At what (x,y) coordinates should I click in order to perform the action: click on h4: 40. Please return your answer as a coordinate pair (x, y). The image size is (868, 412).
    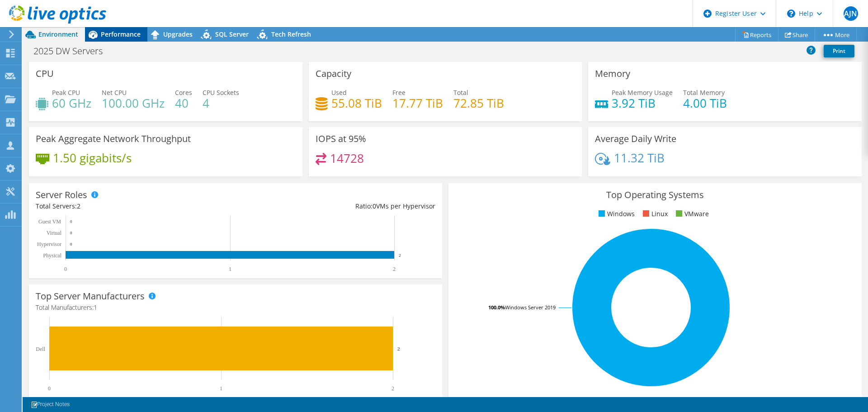
    Looking at the image, I should click on (184, 103).